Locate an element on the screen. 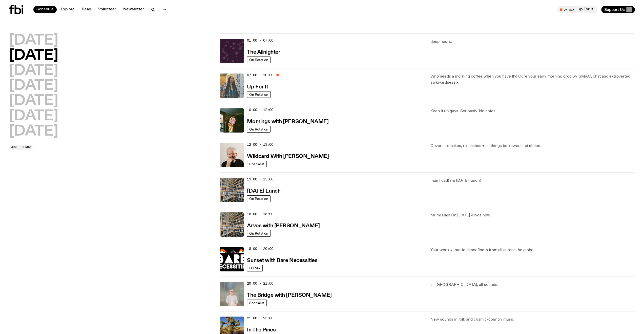  a: DJ Mix is located at coordinates (255, 268).